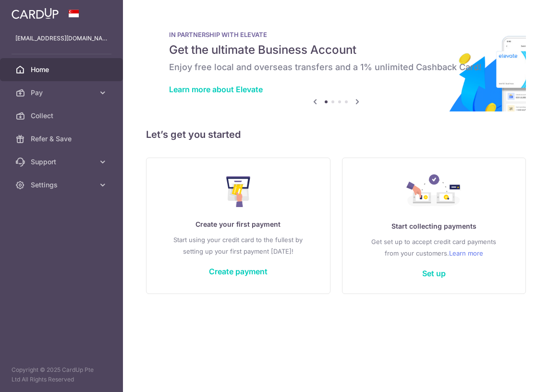 Image resolution: width=549 pixels, height=392 pixels. I want to click on img: Make Payment, so click(238, 191).